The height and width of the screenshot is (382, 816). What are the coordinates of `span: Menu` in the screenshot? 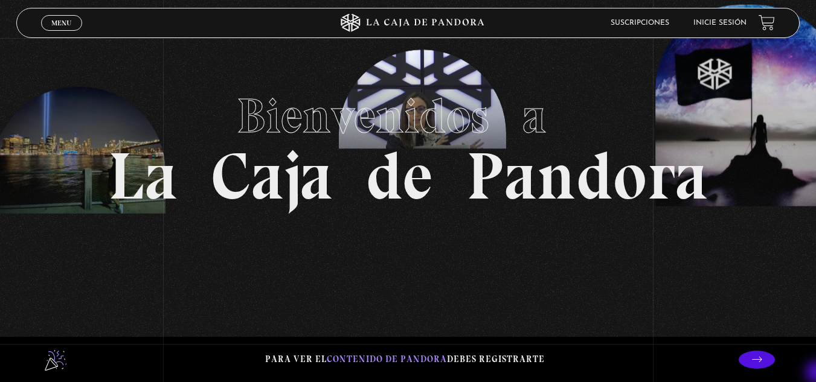 It's located at (61, 23).